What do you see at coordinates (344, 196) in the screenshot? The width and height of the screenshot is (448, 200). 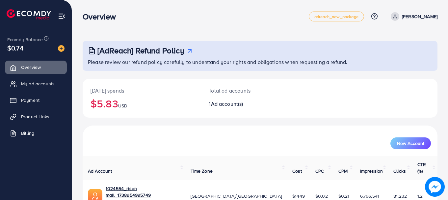 I see `span: $0.21` at bounding box center [344, 196].